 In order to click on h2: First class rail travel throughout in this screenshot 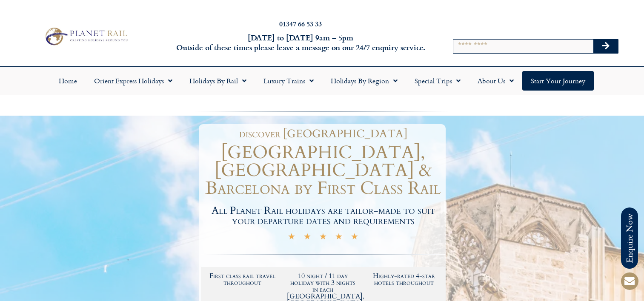, I will do `click(243, 280)`.